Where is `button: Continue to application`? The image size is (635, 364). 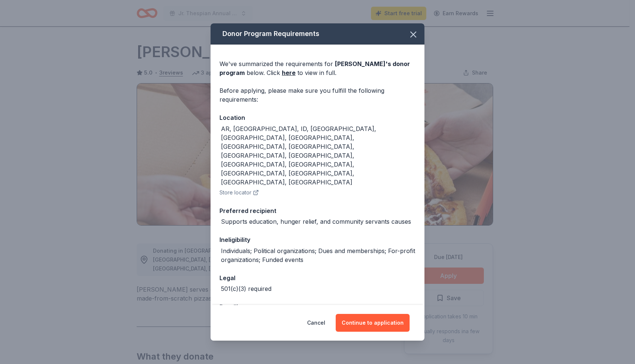 button: Continue to application is located at coordinates (372, 323).